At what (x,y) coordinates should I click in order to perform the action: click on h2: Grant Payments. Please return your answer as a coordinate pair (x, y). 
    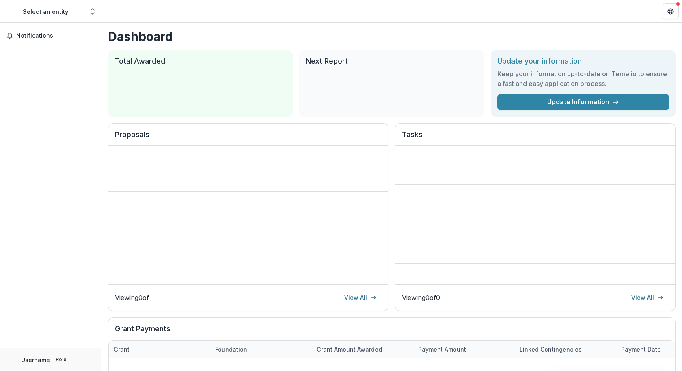
    Looking at the image, I should click on (392, 332).